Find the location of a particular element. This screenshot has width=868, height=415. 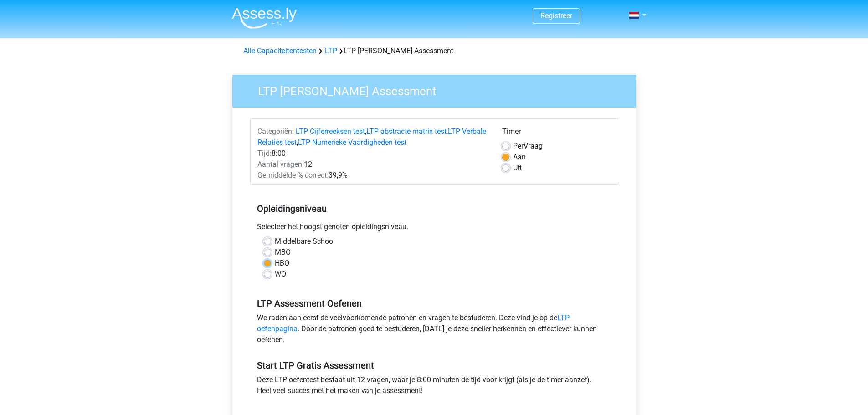

a: LTP abstracte matrix test is located at coordinates (407, 131).